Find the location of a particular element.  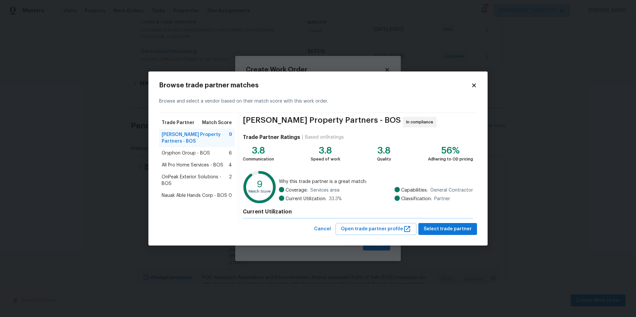

span: Trade Partner is located at coordinates (178, 123).